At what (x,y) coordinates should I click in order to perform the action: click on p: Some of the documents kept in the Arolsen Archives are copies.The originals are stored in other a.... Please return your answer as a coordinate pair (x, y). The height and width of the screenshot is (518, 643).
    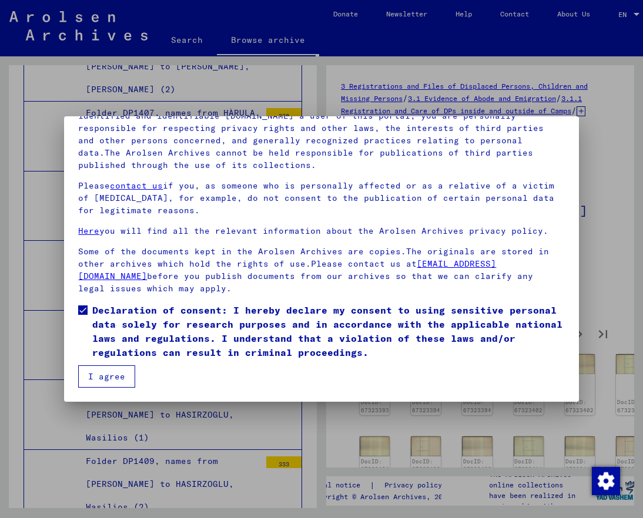
    Looking at the image, I should click on (321, 270).